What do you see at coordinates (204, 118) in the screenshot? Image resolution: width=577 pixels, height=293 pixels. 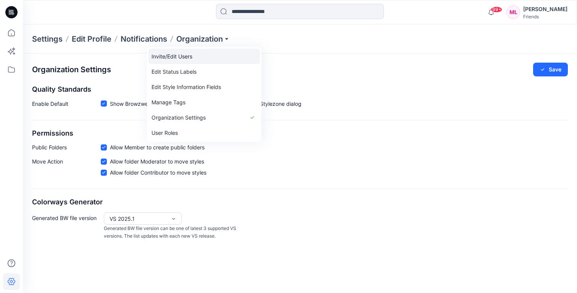 I see `a: Organization Settings` at bounding box center [204, 118].